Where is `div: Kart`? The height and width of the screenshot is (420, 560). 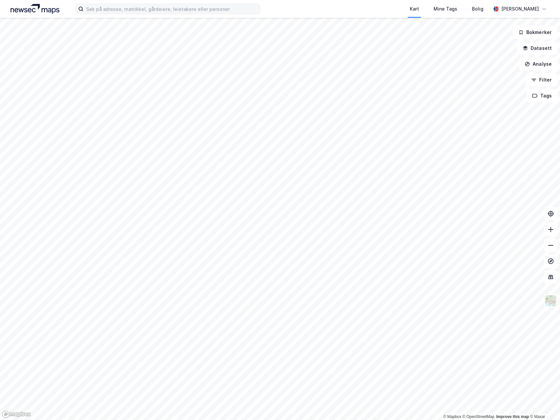
div: Kart is located at coordinates (415, 9).